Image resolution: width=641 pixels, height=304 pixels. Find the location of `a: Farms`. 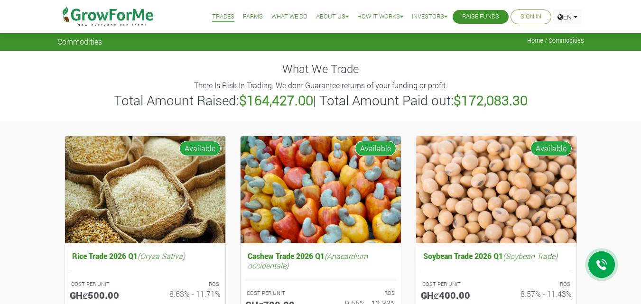

a: Farms is located at coordinates (253, 17).